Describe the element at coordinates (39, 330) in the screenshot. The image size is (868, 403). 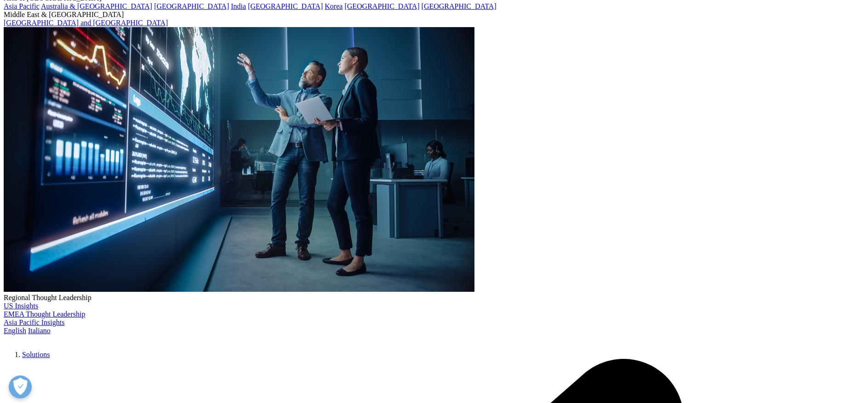
I see `a: Italiano` at that location.